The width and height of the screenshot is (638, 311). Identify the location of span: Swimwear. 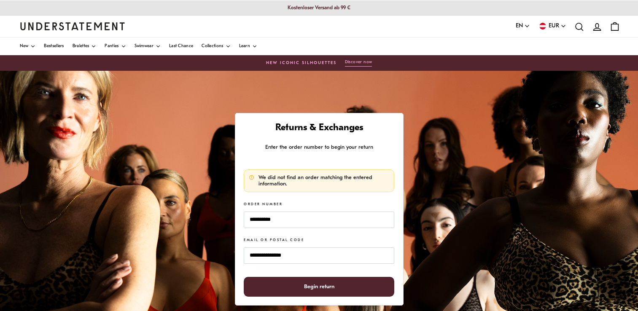
(144, 46).